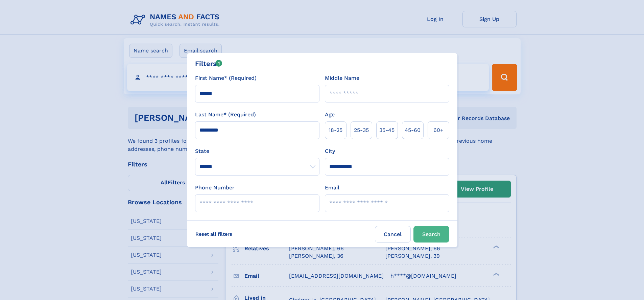 The width and height of the screenshot is (644, 300). I want to click on label: Middle Name, so click(342, 78).